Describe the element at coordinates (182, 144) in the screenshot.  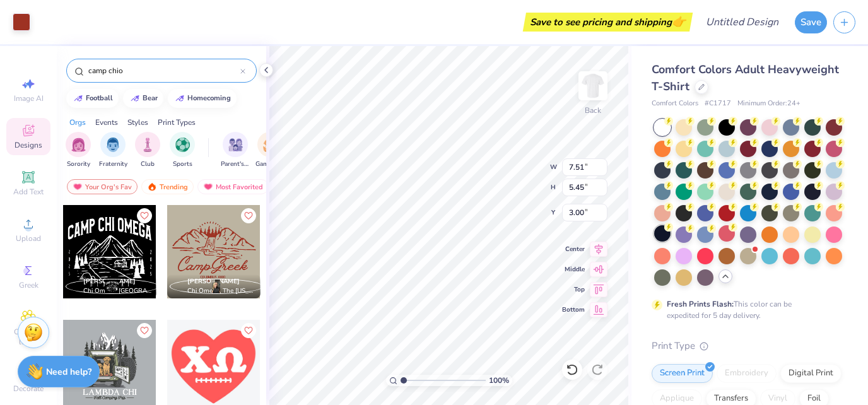
I see `img: Sports Image` at that location.